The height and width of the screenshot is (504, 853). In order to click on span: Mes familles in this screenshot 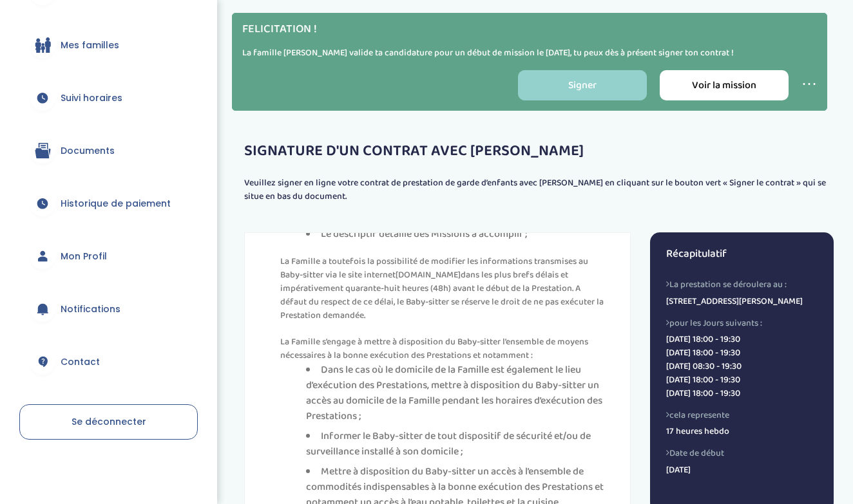, I will do `click(90, 45)`.